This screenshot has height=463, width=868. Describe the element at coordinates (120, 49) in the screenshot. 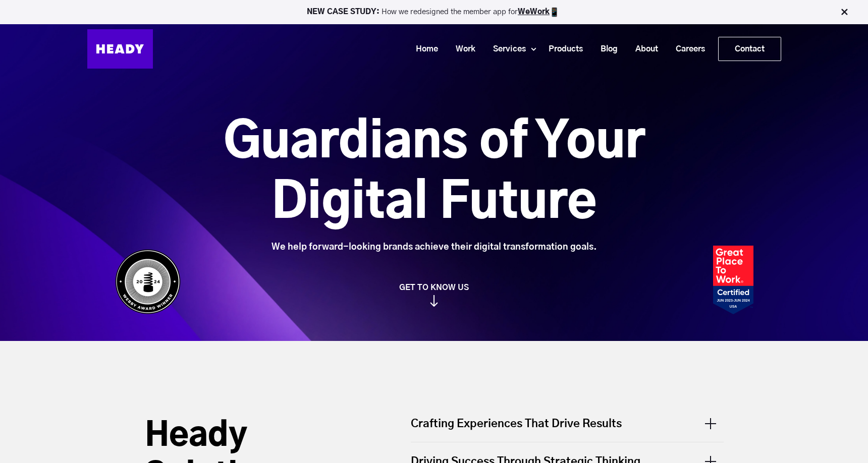

I see `img: Heady_Logo_Web-01 (1)` at that location.